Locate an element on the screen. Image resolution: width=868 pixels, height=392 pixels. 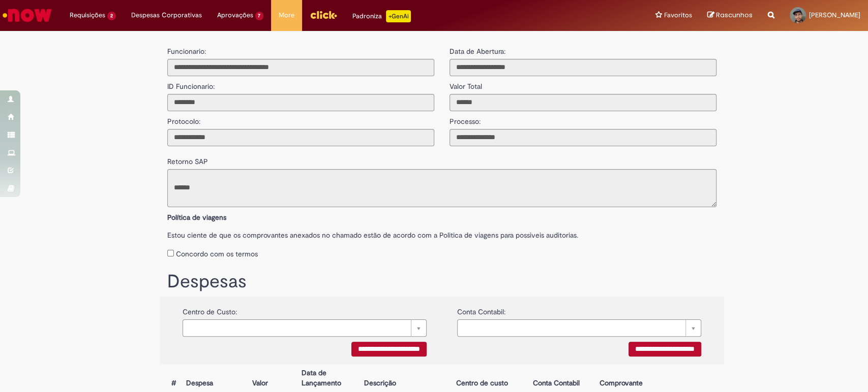
span: Rascunhos is located at coordinates (734, 15).